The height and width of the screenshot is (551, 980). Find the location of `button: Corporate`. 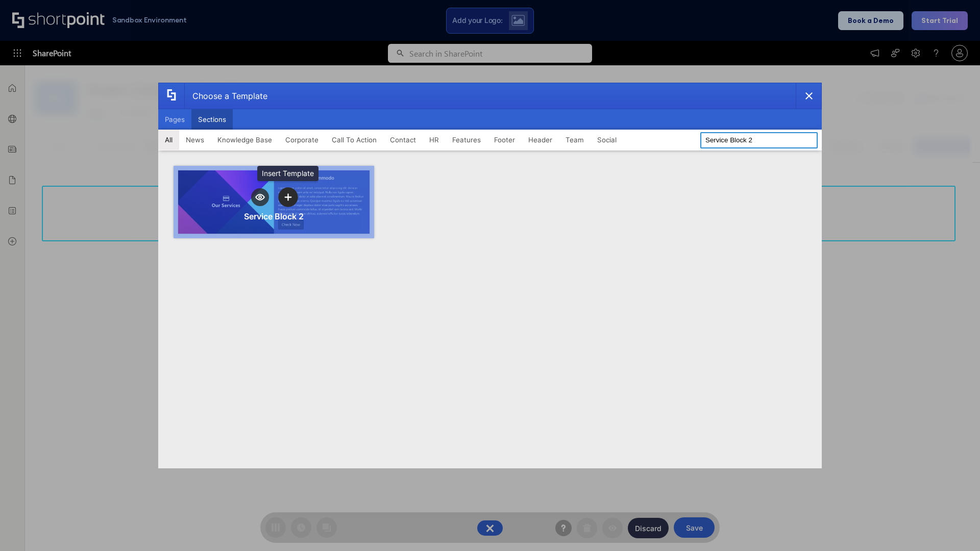

button: Corporate is located at coordinates (302, 140).